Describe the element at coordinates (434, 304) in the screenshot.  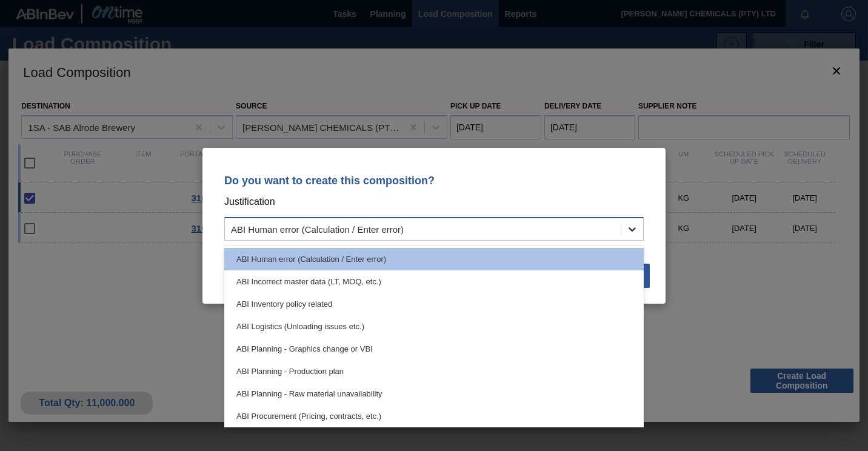
I see `div: ABI Inventory policy related` at that location.